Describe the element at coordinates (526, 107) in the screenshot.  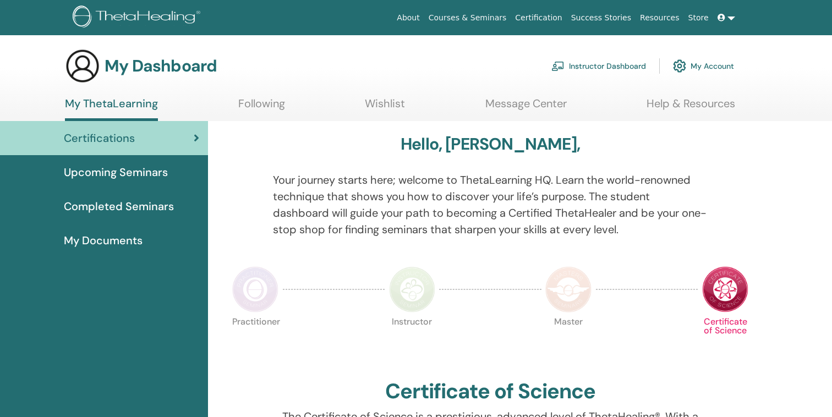
I see `a: Message Center` at that location.